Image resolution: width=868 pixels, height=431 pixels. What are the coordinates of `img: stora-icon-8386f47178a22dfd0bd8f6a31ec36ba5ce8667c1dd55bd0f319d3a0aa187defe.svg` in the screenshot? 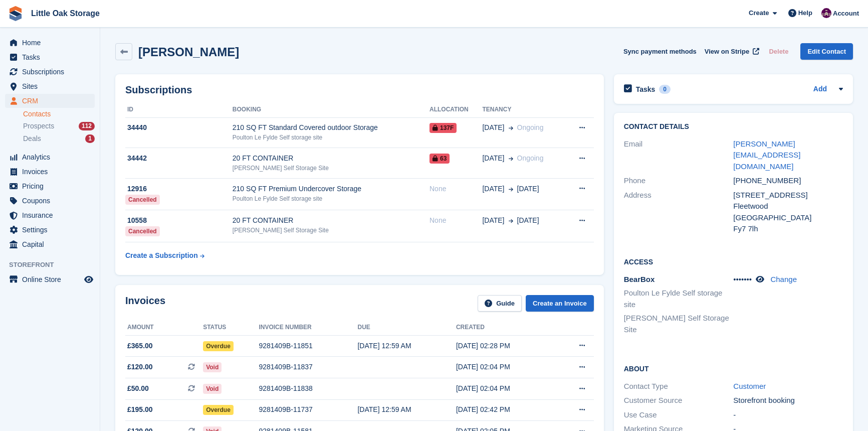 It's located at (15, 13).